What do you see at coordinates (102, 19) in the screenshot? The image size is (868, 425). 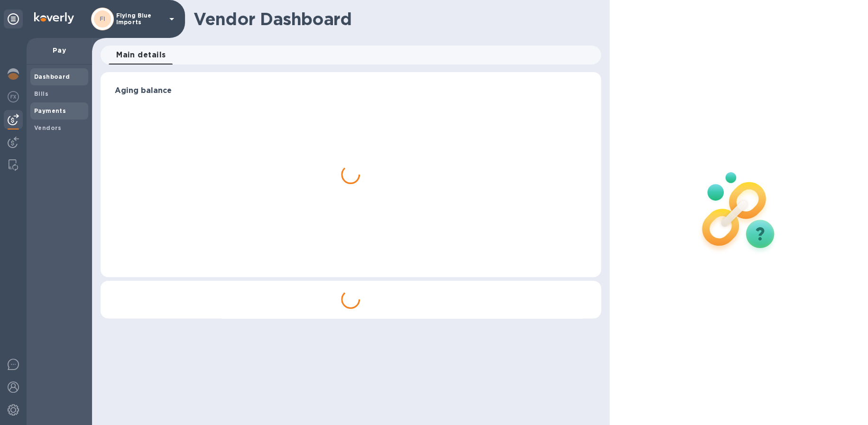 I see `b: FI` at bounding box center [102, 19].